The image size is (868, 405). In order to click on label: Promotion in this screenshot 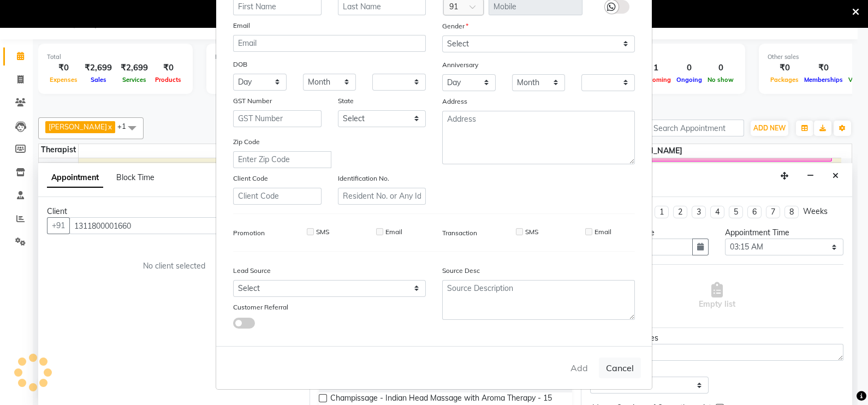, I will do `click(249, 233)`.